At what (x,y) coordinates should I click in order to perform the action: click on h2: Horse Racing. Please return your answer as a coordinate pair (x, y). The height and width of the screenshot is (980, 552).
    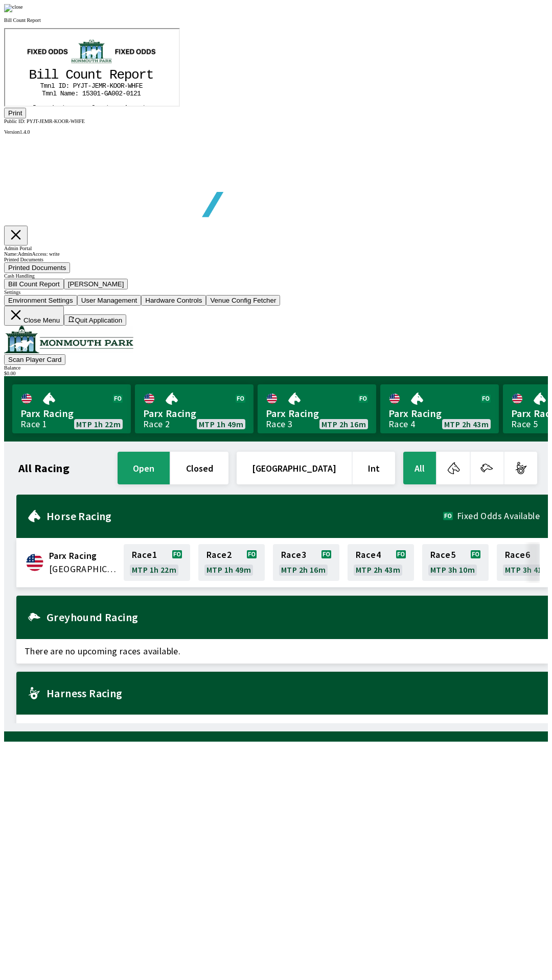
    Looking at the image, I should click on (245, 516).